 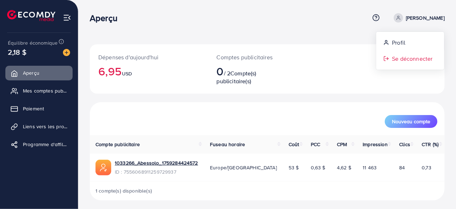 I want to click on a: Paiement, so click(x=39, y=109).